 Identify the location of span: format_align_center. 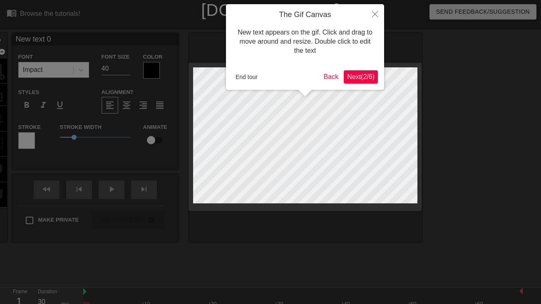
(127, 105).